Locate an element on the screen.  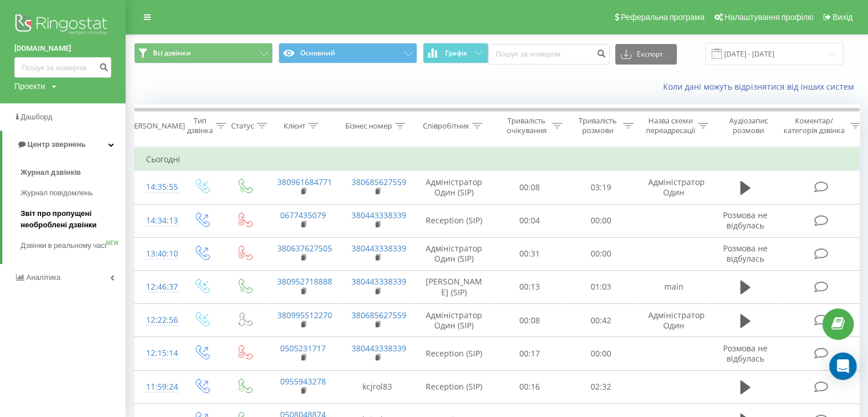
td: main is located at coordinates (674, 287).